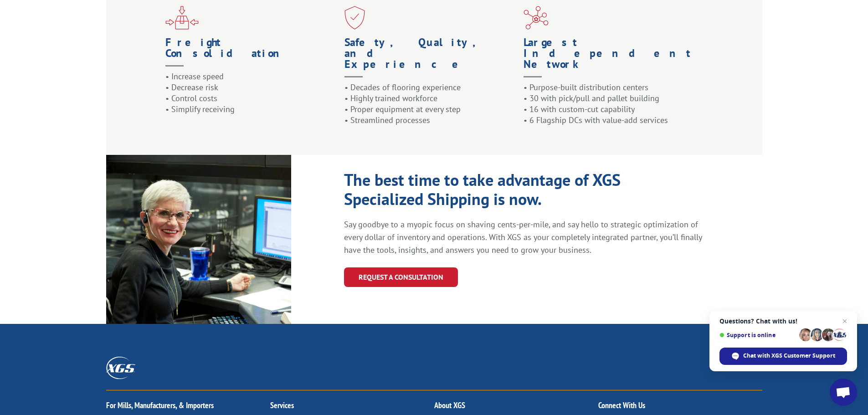  What do you see at coordinates (784, 321) in the screenshot?
I see `span: Questions? Chat with us!` at bounding box center [784, 321].